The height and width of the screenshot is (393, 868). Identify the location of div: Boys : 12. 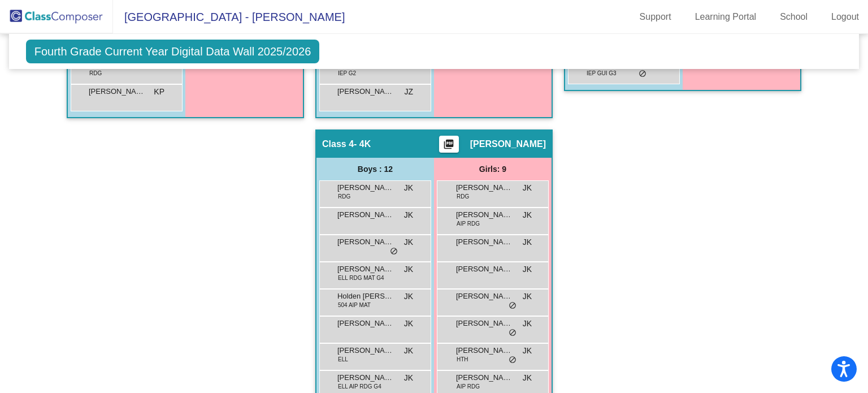
(375, 169).